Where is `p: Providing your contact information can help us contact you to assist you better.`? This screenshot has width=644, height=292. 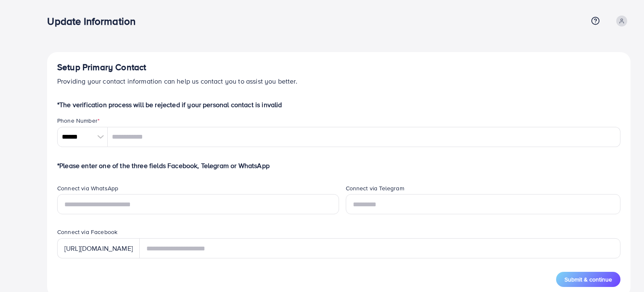 p: Providing your contact information can help us contact you to assist you better. is located at coordinates (339, 81).